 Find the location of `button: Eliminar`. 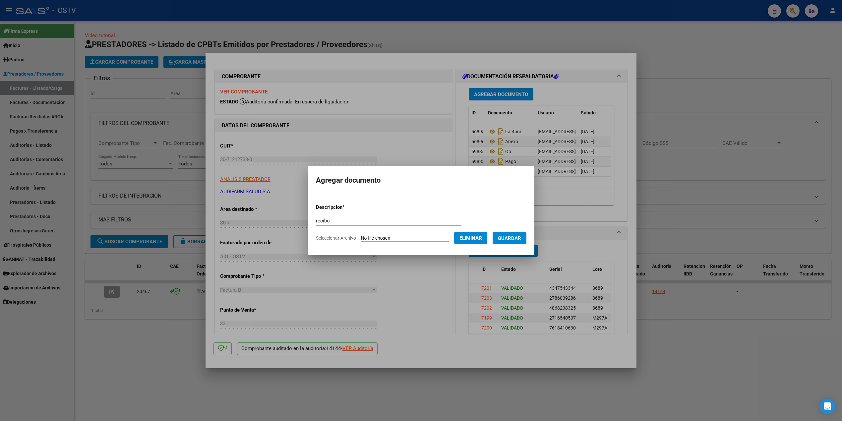

button: Eliminar is located at coordinates (471, 238).